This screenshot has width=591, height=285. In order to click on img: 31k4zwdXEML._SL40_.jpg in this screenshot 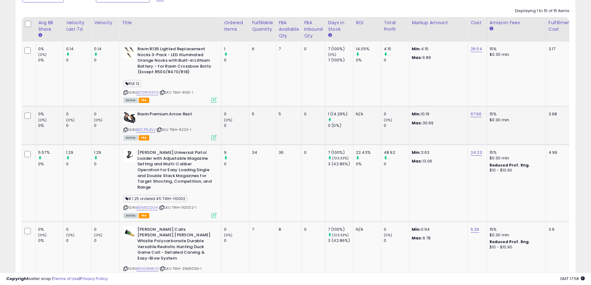, I will do `click(130, 233)`.